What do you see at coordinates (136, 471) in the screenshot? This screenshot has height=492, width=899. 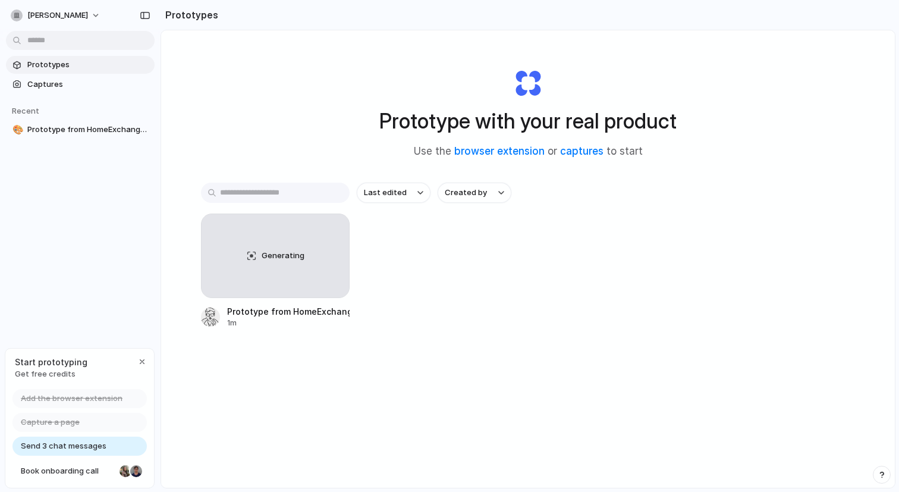 I see `div: Christian Iacullo` at bounding box center [136, 471].